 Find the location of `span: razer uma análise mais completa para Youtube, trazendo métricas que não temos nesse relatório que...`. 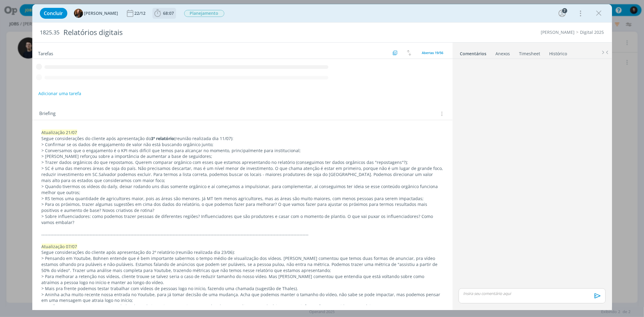

span: razer uma análise mais completa para Youtube, trazendo métricas que não temos nesse relatório que... is located at coordinates (203, 270).